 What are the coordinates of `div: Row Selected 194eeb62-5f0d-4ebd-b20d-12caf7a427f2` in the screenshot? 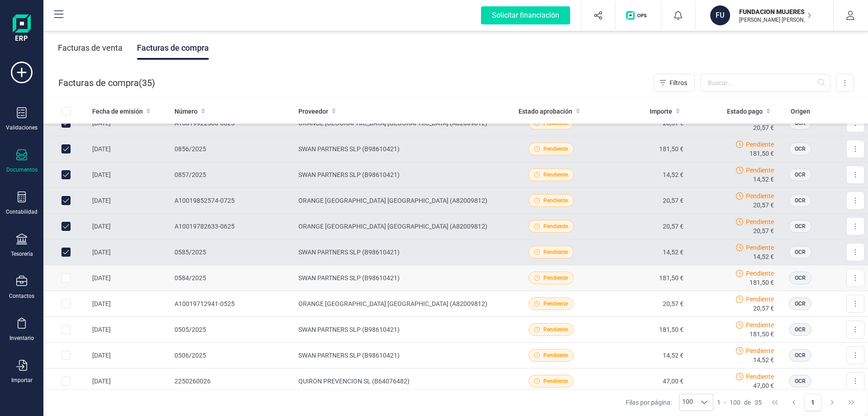 It's located at (66, 278).